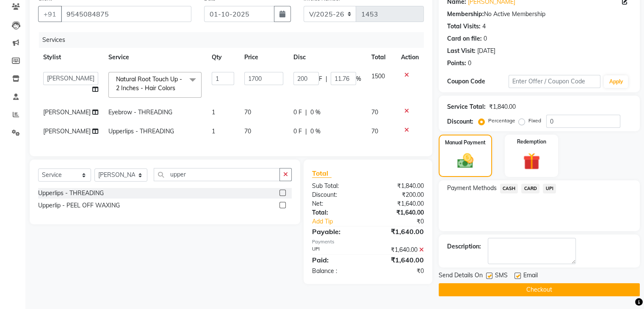 This screenshot has width=644, height=309. I want to click on div: Description:, so click(464, 247).